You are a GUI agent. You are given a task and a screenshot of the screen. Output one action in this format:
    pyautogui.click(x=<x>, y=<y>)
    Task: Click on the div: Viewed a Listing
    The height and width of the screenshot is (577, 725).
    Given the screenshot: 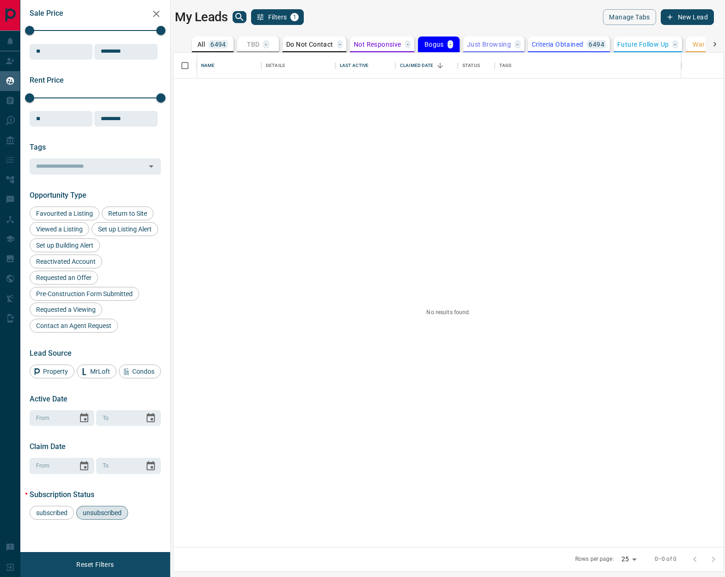 What is the action you would take?
    pyautogui.click(x=59, y=229)
    